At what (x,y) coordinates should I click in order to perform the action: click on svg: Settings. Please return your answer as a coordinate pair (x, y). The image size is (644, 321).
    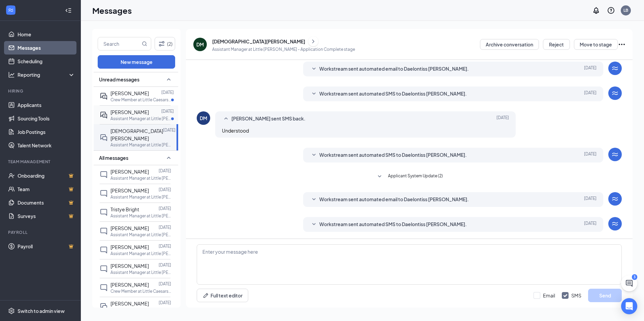
    Looking at the image, I should click on (12, 311).